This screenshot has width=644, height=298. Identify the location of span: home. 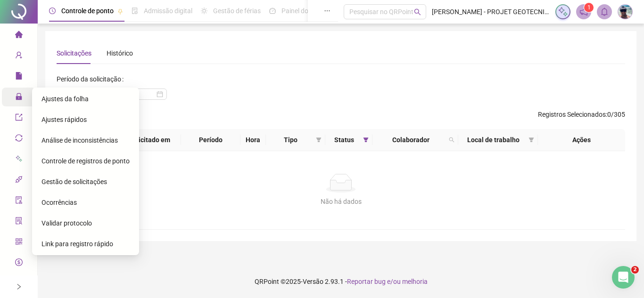
(19, 36).